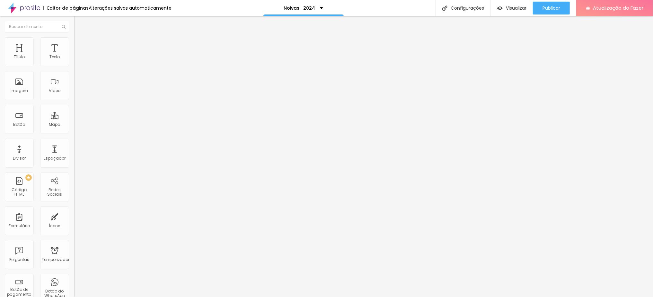 The image size is (653, 297). I want to click on font: Espaçador, so click(55, 158).